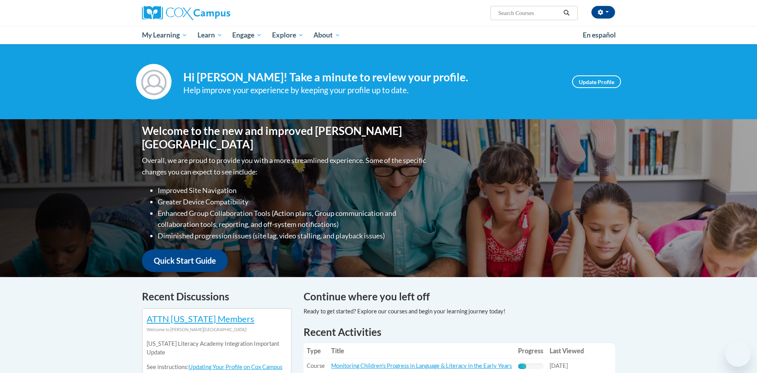 This screenshot has width=757, height=373. What do you see at coordinates (600, 35) in the screenshot?
I see `a: En español` at bounding box center [600, 35].